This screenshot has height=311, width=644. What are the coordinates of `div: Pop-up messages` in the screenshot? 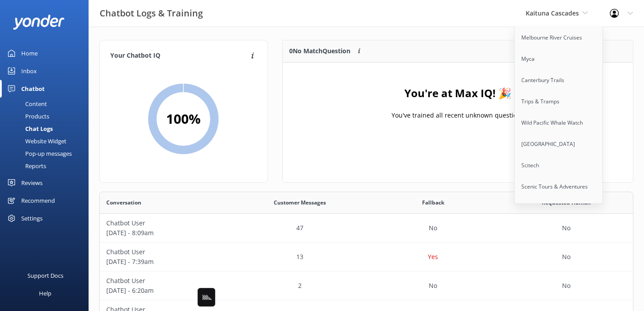 It's located at (39, 154).